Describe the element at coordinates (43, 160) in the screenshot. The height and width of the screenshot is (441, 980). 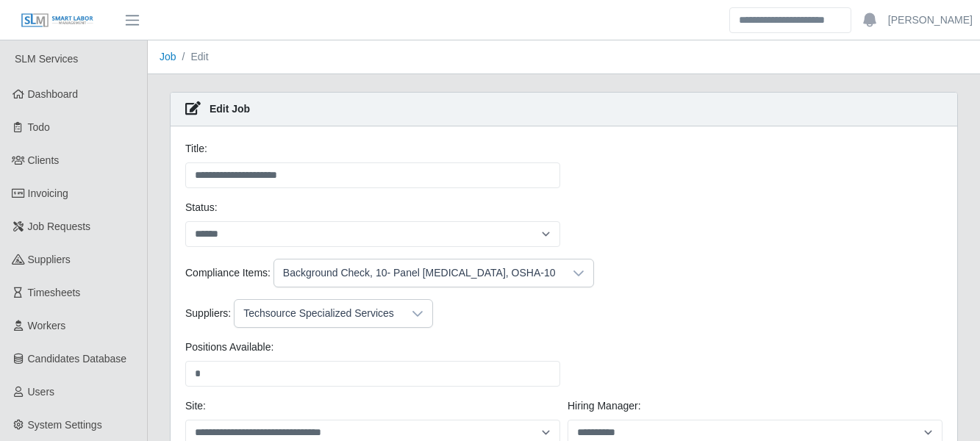
I see `span: Clients` at that location.